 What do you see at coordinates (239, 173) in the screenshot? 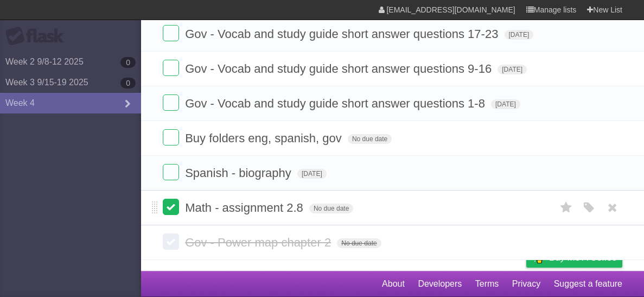
I see `span: Spanish - biography` at bounding box center [239, 173].